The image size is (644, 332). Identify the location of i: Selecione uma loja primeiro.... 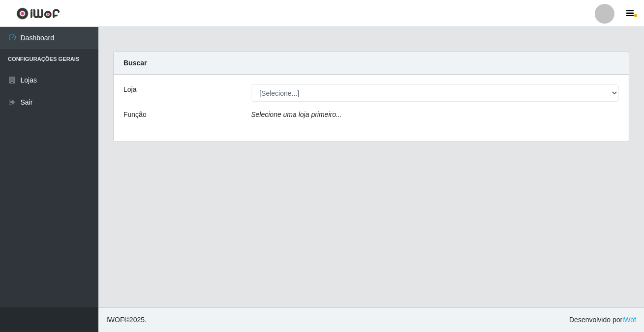
(296, 114).